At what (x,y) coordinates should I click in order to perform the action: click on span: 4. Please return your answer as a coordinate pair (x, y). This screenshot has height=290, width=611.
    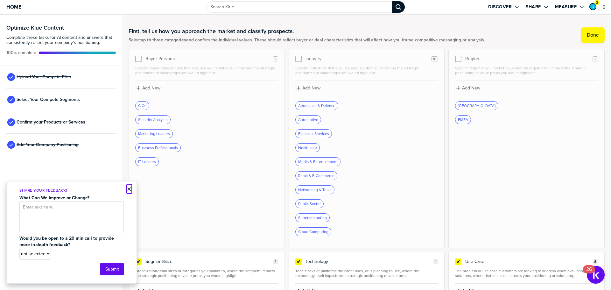
    Looking at the image, I should click on (275, 261).